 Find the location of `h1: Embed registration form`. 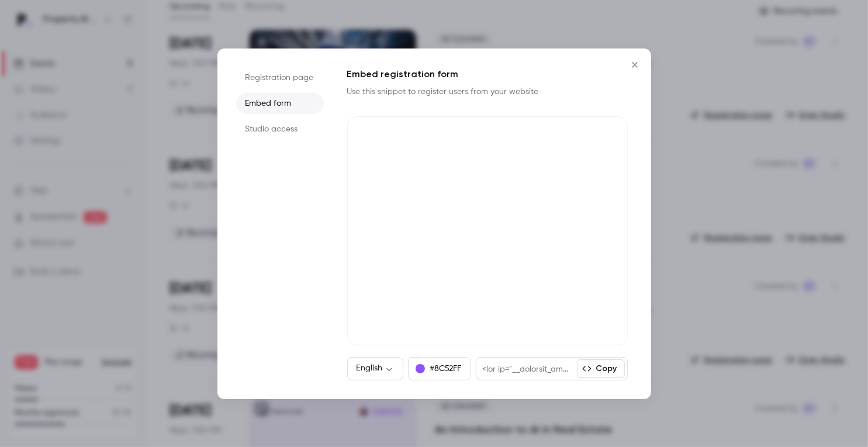

h1: Embed registration form is located at coordinates (488, 74).